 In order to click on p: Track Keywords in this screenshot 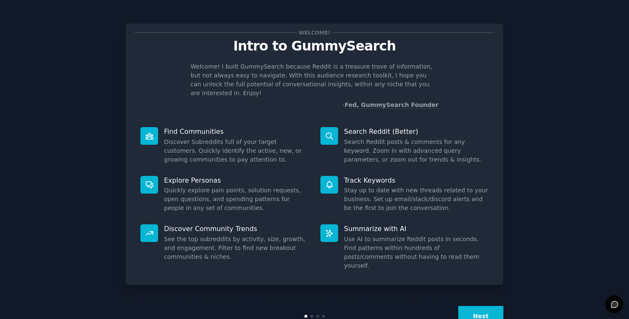, I will do `click(416, 180)`.